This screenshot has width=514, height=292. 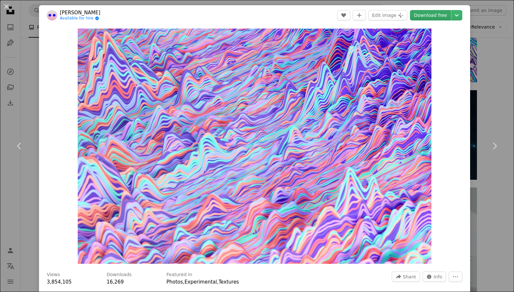 What do you see at coordinates (455, 277) in the screenshot?
I see `button: More Actions` at bounding box center [455, 277].